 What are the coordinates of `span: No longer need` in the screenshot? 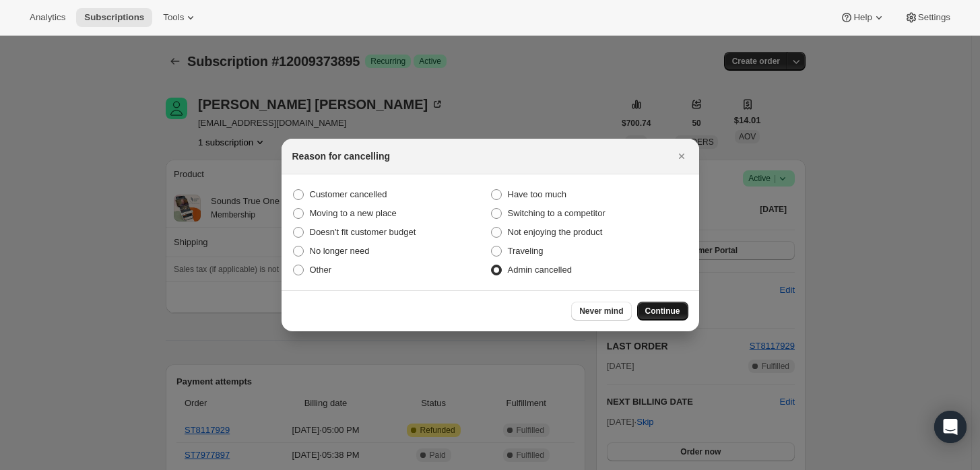 It's located at (340, 250).